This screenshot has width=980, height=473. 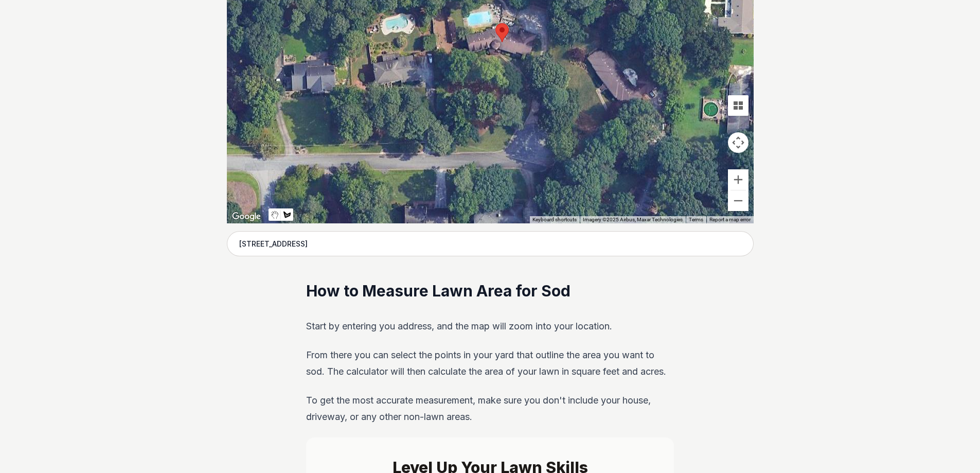 I want to click on button: Zoom out, so click(x=739, y=201).